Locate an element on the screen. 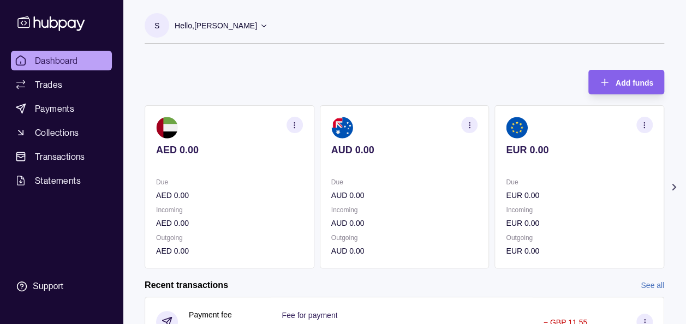 This screenshot has height=324, width=686. span: Trades is located at coordinates (49, 85).